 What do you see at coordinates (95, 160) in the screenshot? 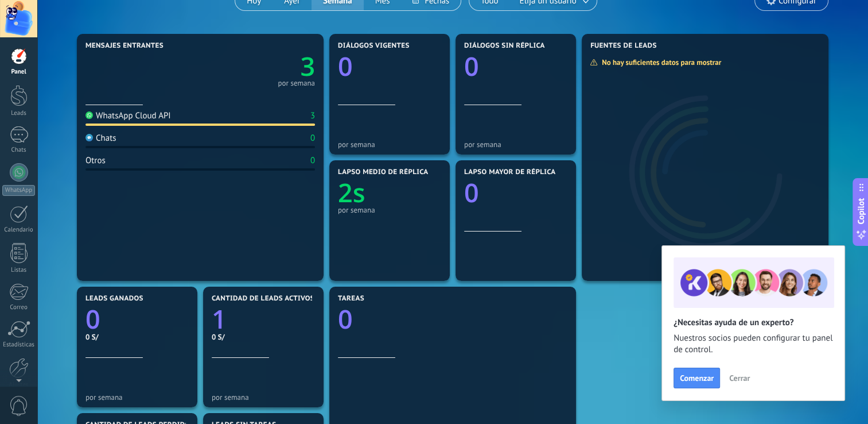
I see `div: Otros` at bounding box center [95, 160].